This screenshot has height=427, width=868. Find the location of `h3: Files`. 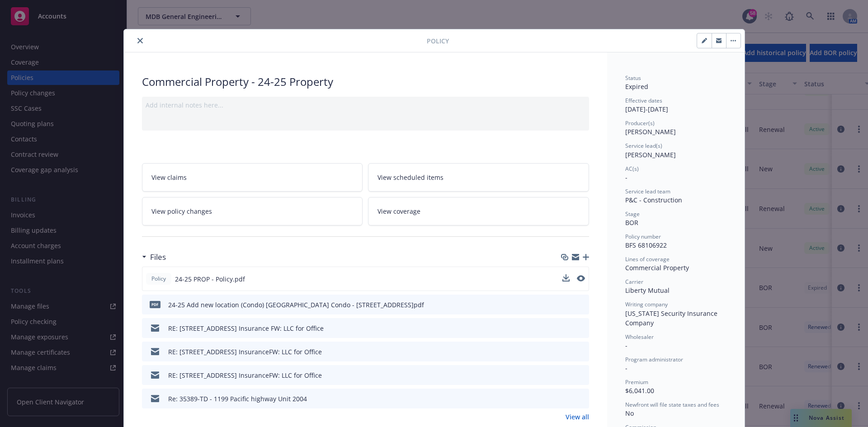

h3: Files is located at coordinates (158, 257).